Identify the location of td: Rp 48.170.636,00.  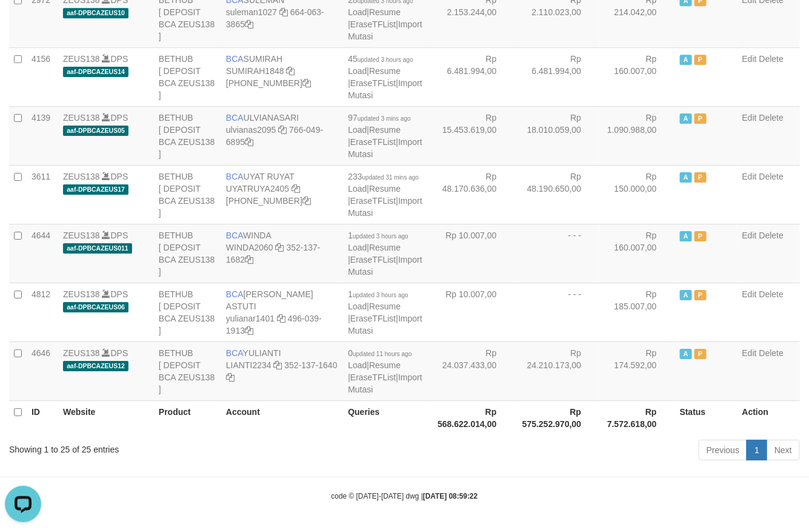
(473, 194).